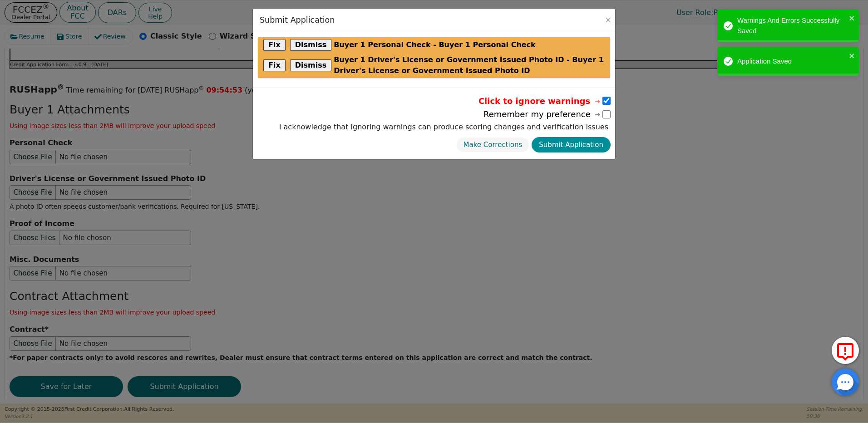 The image size is (868, 423). I want to click on span: Buyer 1 Driver's License or Government Issued Photo ID - Buyer 1 Driver's License or Government I..., so click(469, 66).